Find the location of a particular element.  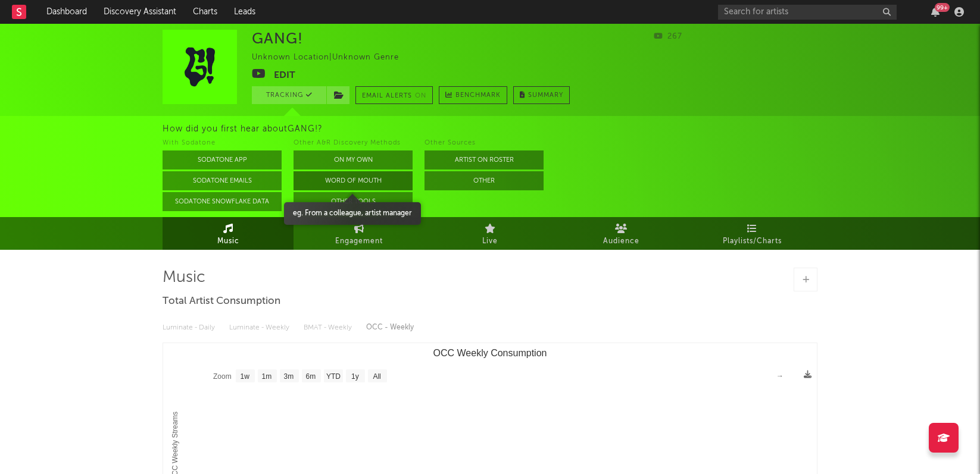

span: Audience is located at coordinates (621, 241).